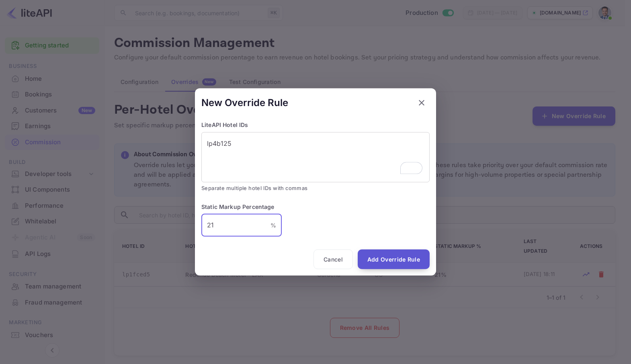  I want to click on textarea: To enrich screen reader interactions, please activate Accessibility in Grammarly extension settings, so click(315, 157).